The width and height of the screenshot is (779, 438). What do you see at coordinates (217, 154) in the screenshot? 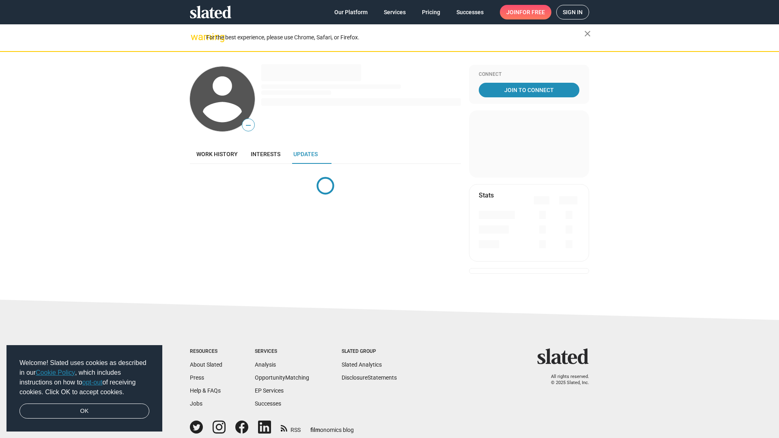
I see `span: Work history` at bounding box center [217, 154].